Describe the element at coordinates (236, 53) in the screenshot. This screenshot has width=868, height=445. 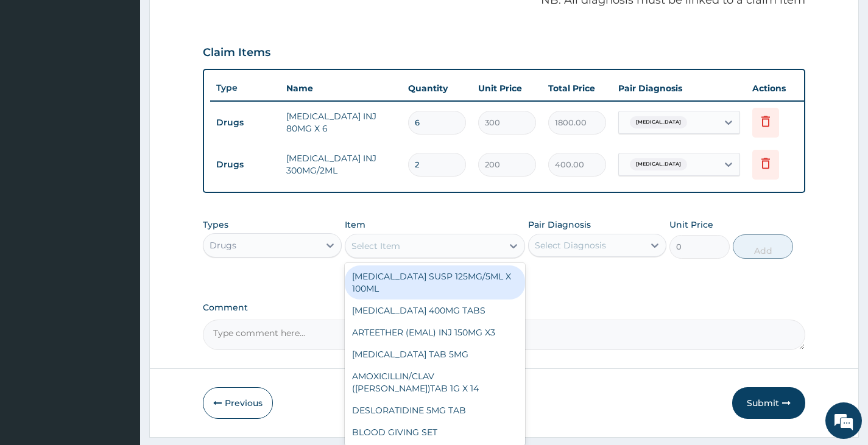
I see `h3: Claim Items` at that location.